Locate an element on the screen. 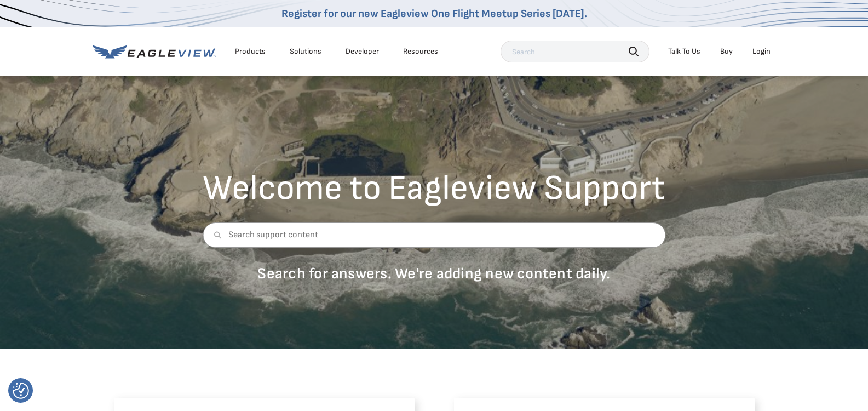  div: Resources is located at coordinates (421, 51).